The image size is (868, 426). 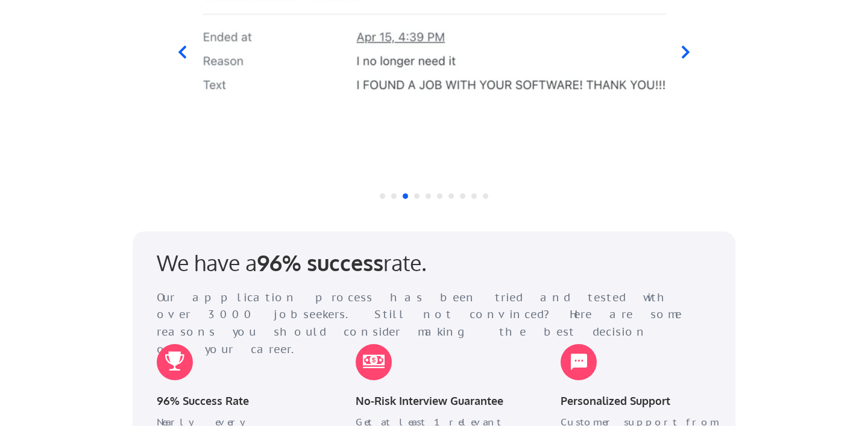 What do you see at coordinates (320, 262) in the screenshot?
I see `strong: 96% success` at bounding box center [320, 262].